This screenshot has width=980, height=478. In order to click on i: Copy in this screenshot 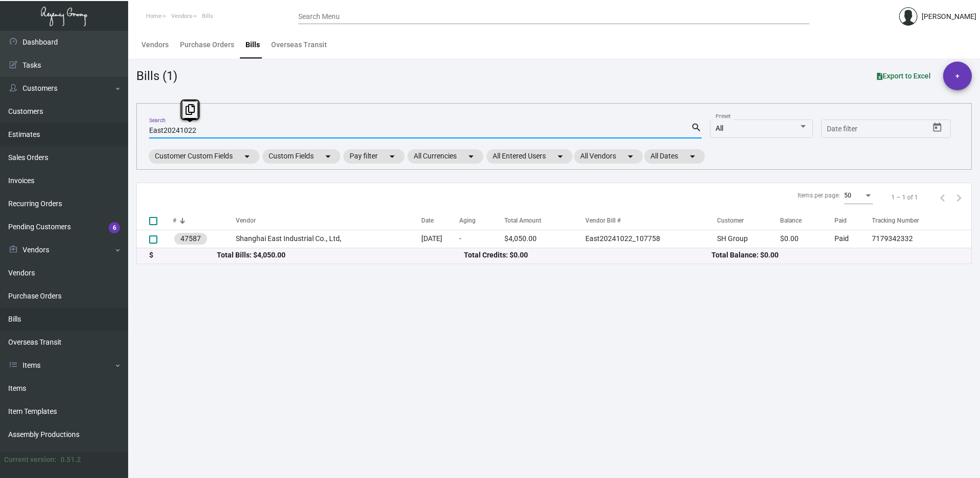, I will do `click(190, 109)`.